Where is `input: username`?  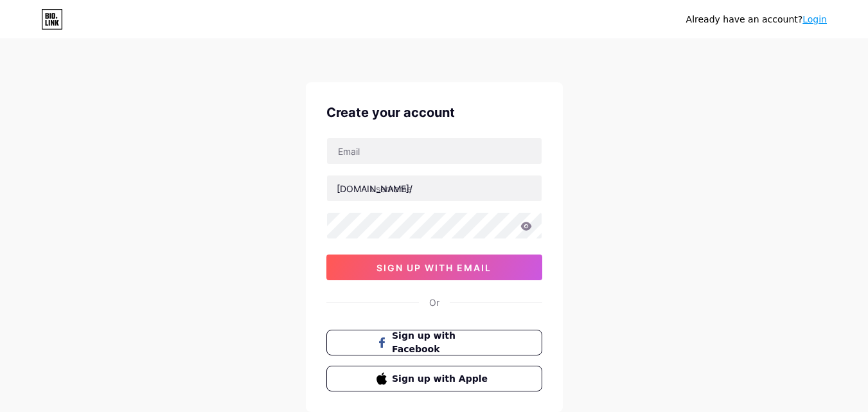 input: username is located at coordinates (435, 188).